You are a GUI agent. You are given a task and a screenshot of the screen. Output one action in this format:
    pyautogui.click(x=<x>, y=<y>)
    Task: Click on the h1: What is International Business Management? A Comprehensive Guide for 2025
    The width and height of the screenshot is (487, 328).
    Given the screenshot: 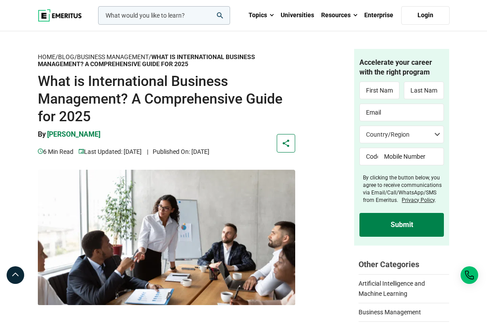 What is the action you would take?
    pyautogui.click(x=167, y=99)
    